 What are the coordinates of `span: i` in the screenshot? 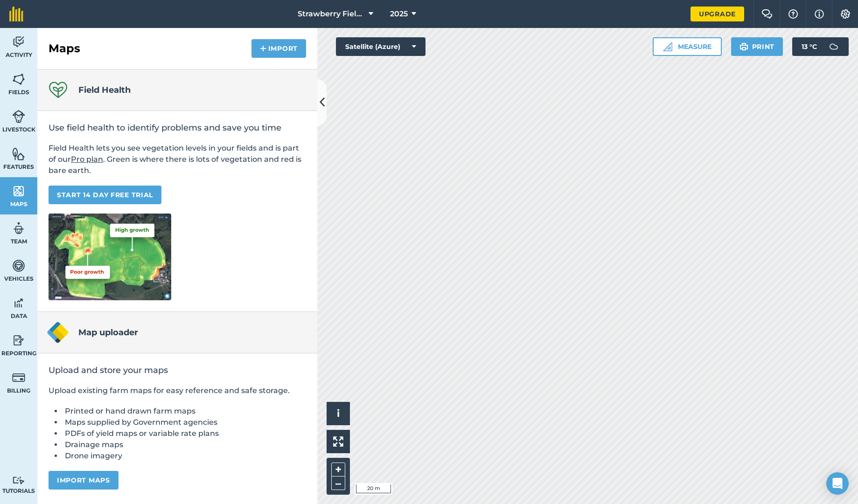 It's located at (338, 413).